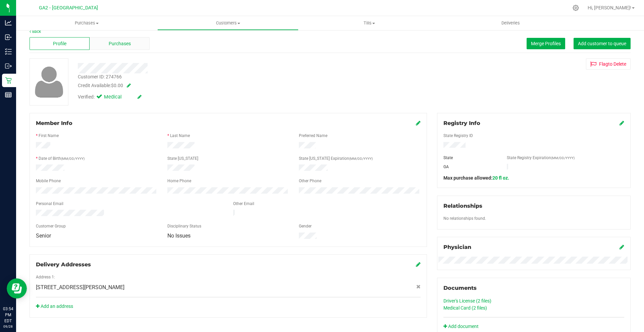  Describe the element at coordinates (602, 44) in the screenshot. I see `button: Add customer to queue` at that location.